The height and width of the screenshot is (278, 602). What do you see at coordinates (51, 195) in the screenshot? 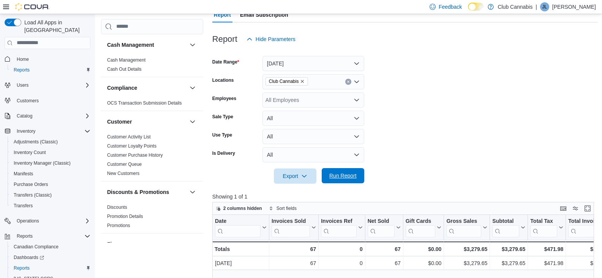
I see `button: Transfers (Classic)` at bounding box center [51, 195].